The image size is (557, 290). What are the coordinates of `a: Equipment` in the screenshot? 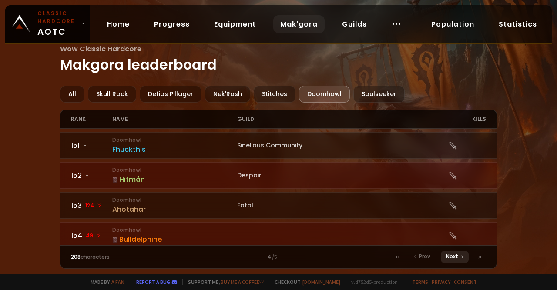 It's located at (235, 24).